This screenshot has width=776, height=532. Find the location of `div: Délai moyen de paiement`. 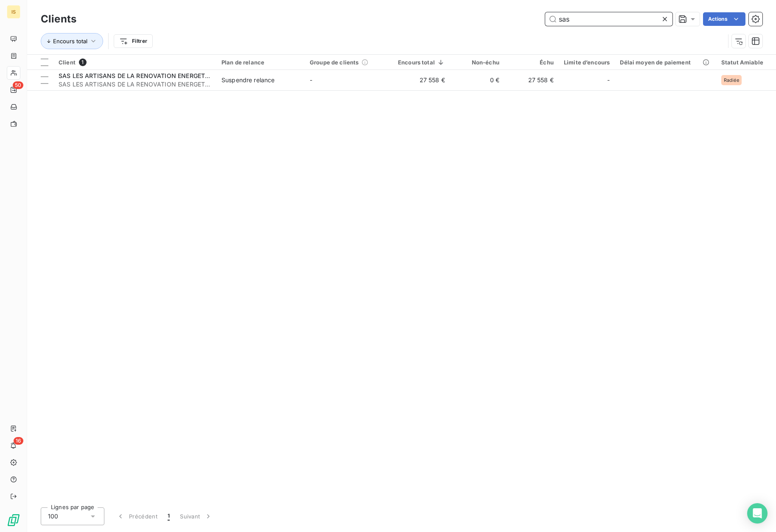

div: Délai moyen de paiement is located at coordinates (665, 63).